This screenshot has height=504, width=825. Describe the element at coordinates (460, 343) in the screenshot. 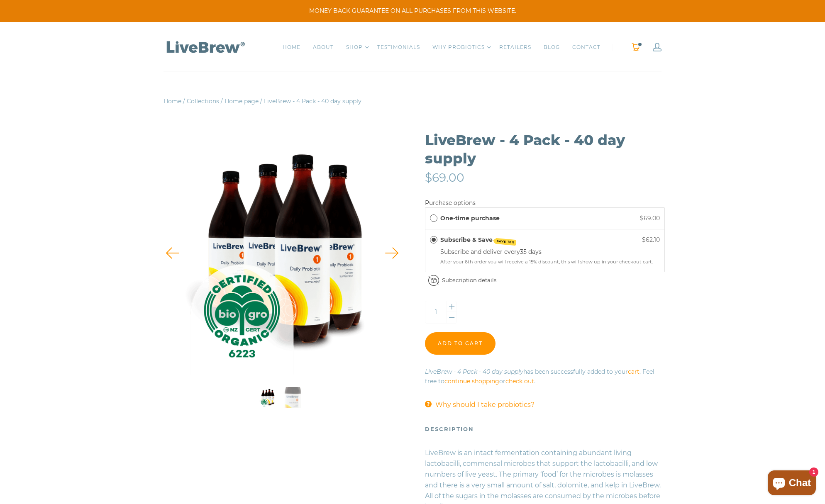

I see `input: Add to cart` at that location.